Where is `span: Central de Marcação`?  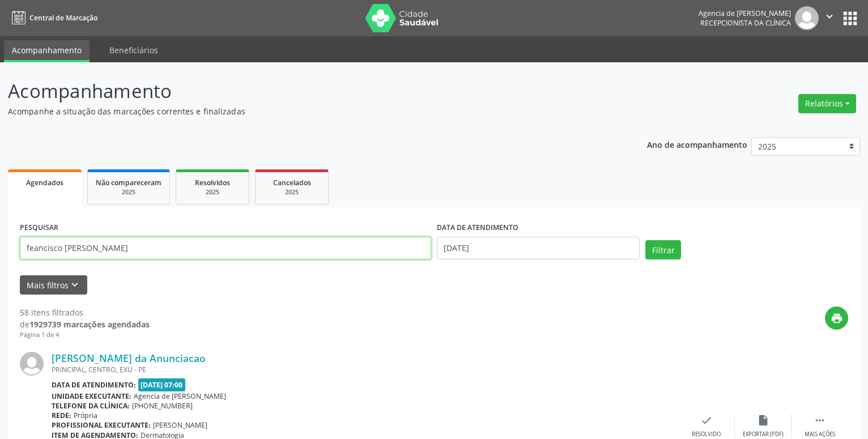
span: Central de Marcação is located at coordinates (63, 18).